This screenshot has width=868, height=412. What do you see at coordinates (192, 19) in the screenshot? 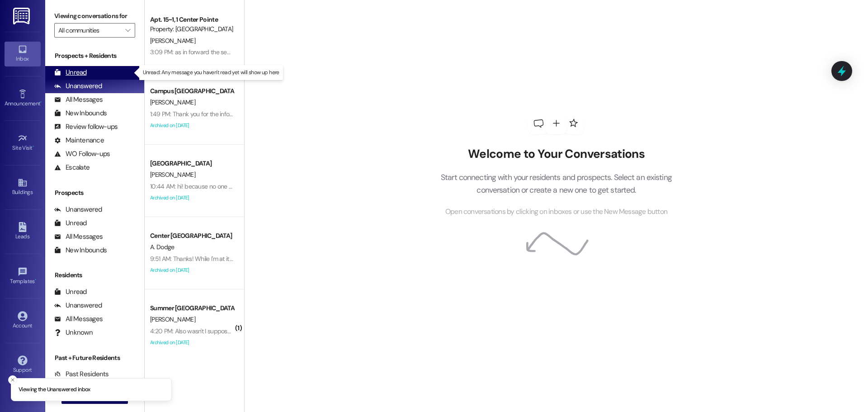
I see `div: Apt. 15~1, 1 Center Pointe` at bounding box center [192, 19].